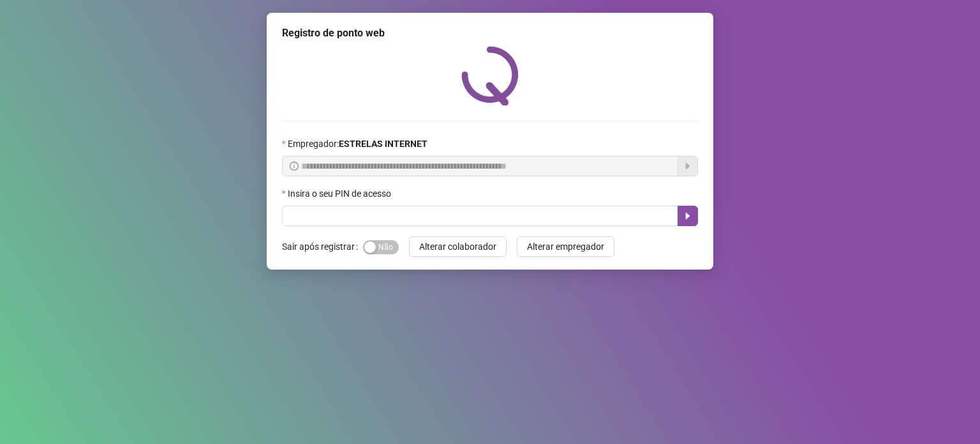 Image resolution: width=980 pixels, height=444 pixels. I want to click on span: Empregador :, so click(358, 144).